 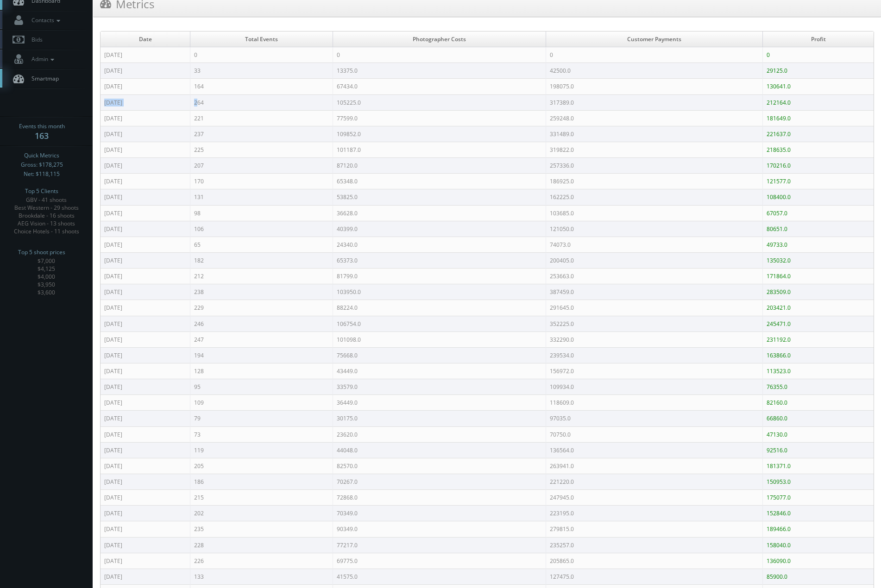 I want to click on td: 127475.0, so click(x=654, y=576).